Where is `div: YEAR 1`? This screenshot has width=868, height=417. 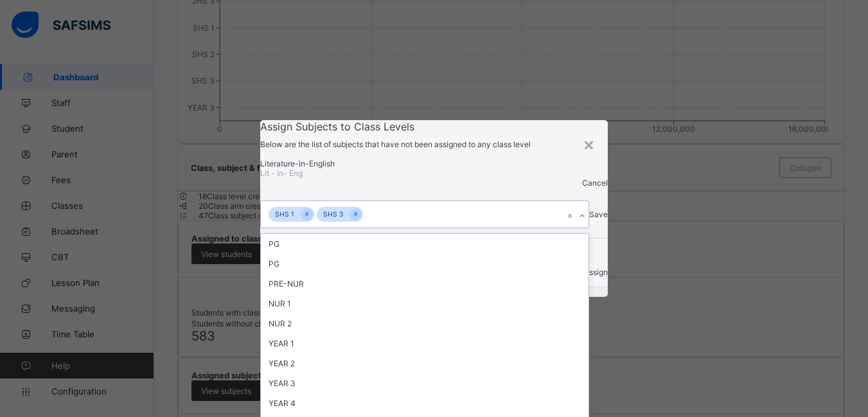 div: YEAR 1 is located at coordinates (424, 343).